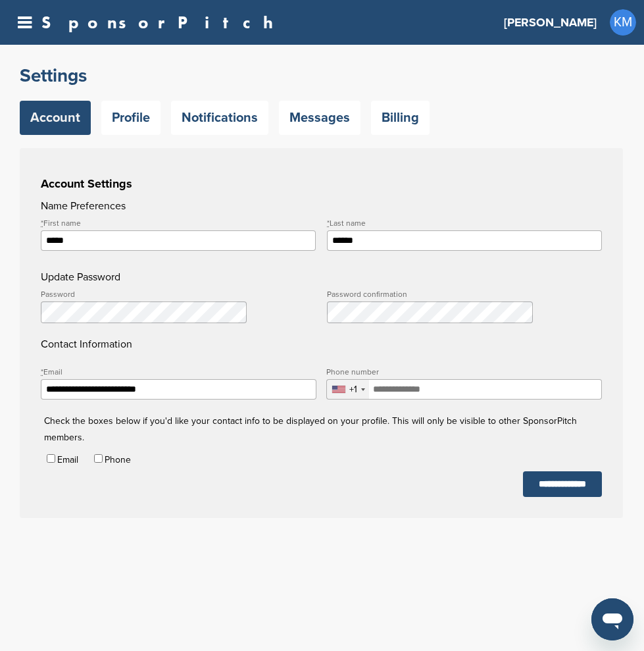  I want to click on label: First name, so click(178, 223).